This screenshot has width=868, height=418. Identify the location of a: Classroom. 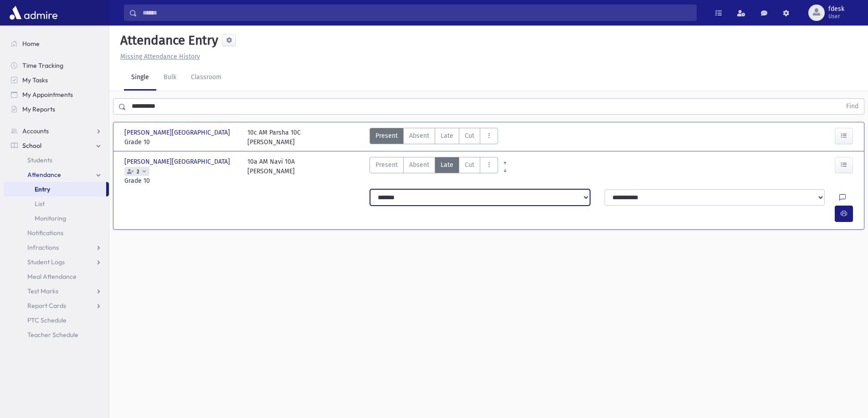
(206, 78).